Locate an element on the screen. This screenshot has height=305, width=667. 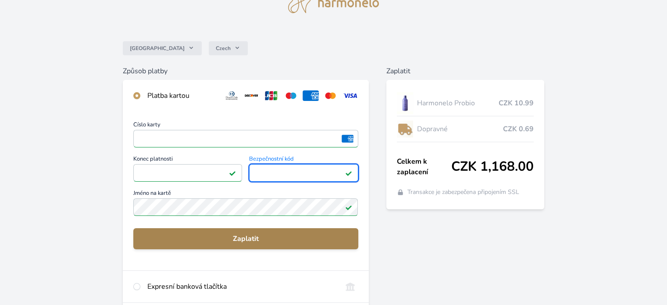
span: Harmonelo Probio is located at coordinates (457, 103).